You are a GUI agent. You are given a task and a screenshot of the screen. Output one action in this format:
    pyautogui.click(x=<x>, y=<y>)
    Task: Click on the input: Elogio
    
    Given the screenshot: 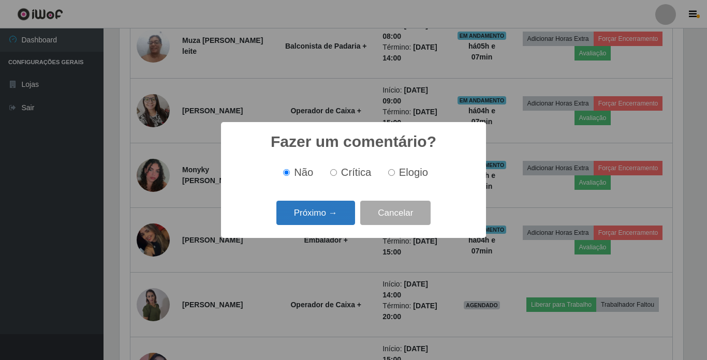 What is the action you would take?
    pyautogui.click(x=391, y=172)
    